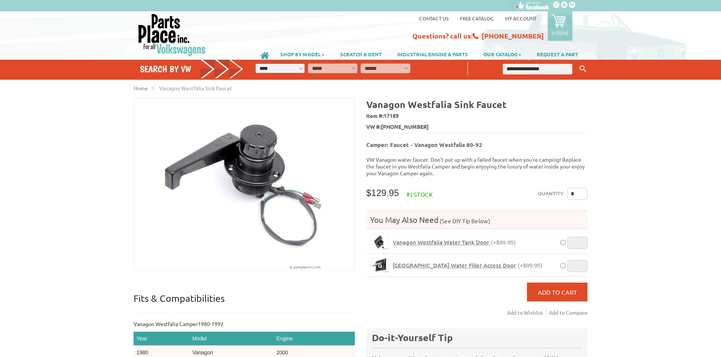 Image resolution: width=721 pixels, height=357 pixels. What do you see at coordinates (557, 292) in the screenshot?
I see `span: Add to Cart` at bounding box center [557, 292].